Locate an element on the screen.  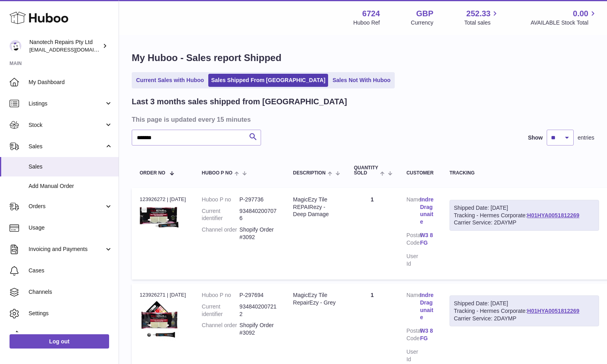
h1: My Huboo - Sales report Shipped is located at coordinates (364, 58).